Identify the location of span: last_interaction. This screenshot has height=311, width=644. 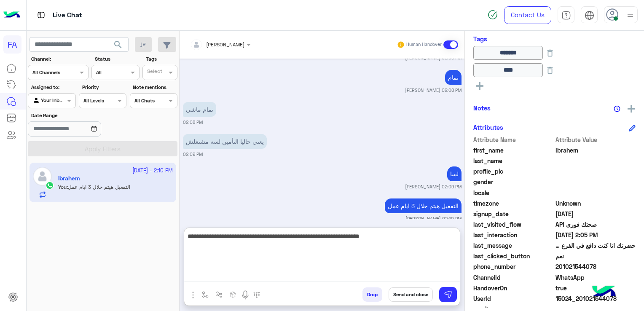
(513, 235).